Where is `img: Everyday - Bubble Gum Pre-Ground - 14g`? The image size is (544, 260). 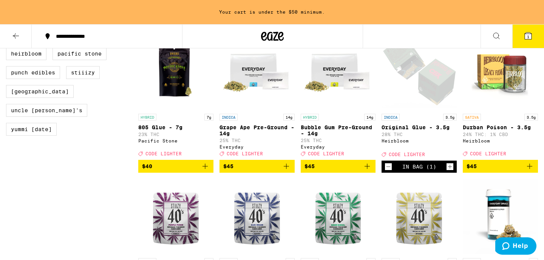
img: Everyday - Bubble Gum Pre-Ground - 14g is located at coordinates (338, 72).